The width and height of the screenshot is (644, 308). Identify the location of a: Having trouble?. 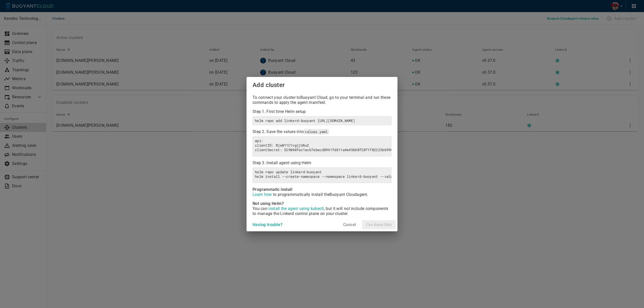
(267, 224).